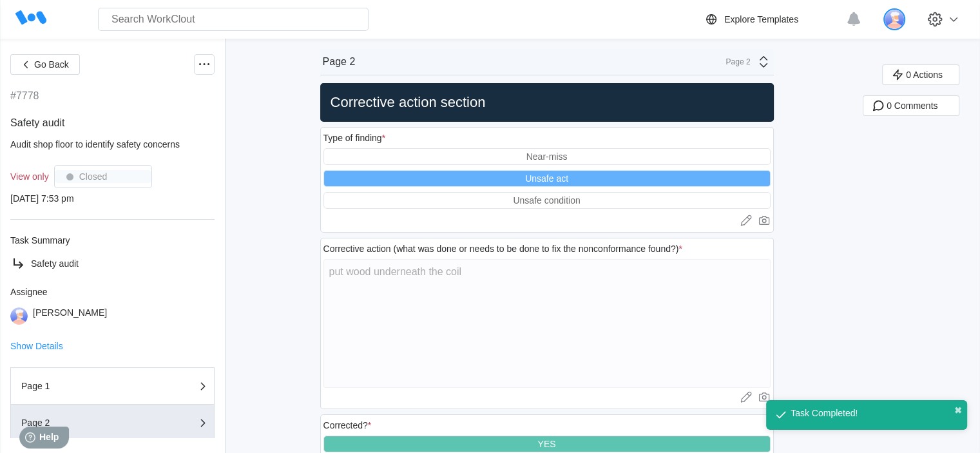 This screenshot has width=980, height=453. I want to click on span: Help, so click(35, 15).